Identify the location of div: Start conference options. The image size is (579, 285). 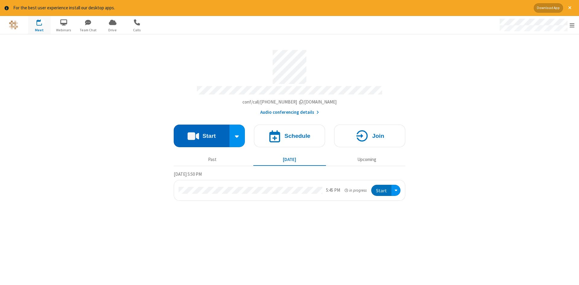
(237, 136).